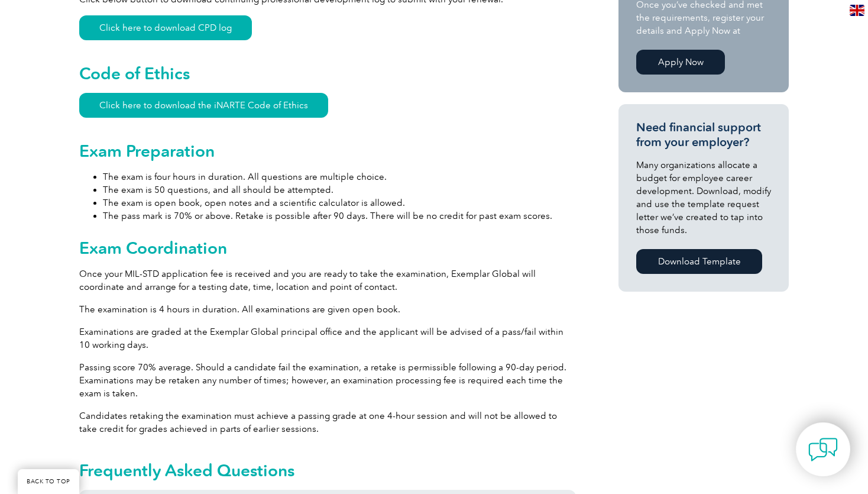 Image resolution: width=868 pixels, height=494 pixels. What do you see at coordinates (698, 261) in the screenshot?
I see `a: Download Template` at bounding box center [698, 261].